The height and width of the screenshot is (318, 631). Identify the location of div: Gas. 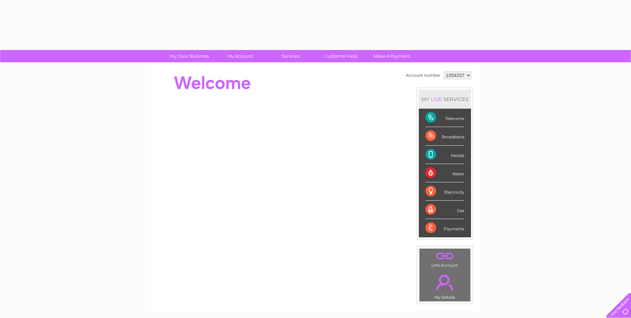
(445, 209).